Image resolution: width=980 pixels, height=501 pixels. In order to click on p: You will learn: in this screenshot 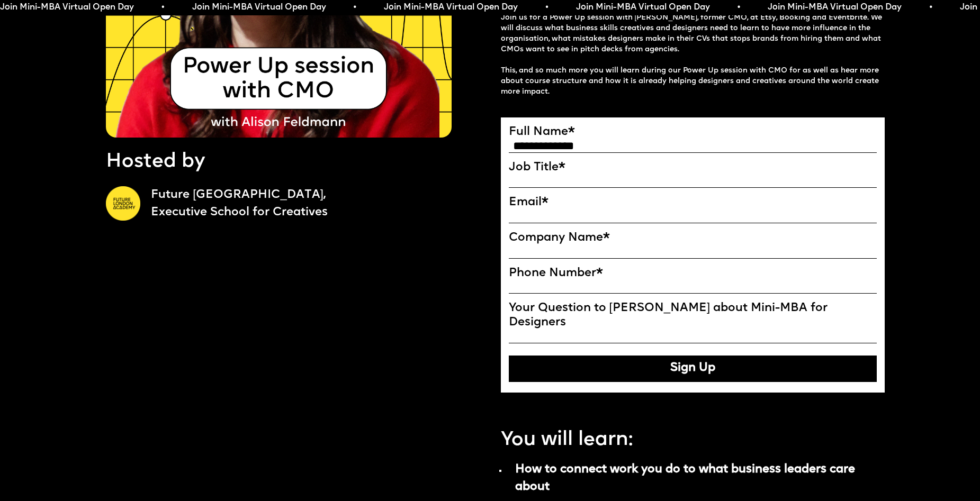, I will do `click(566, 440)`.